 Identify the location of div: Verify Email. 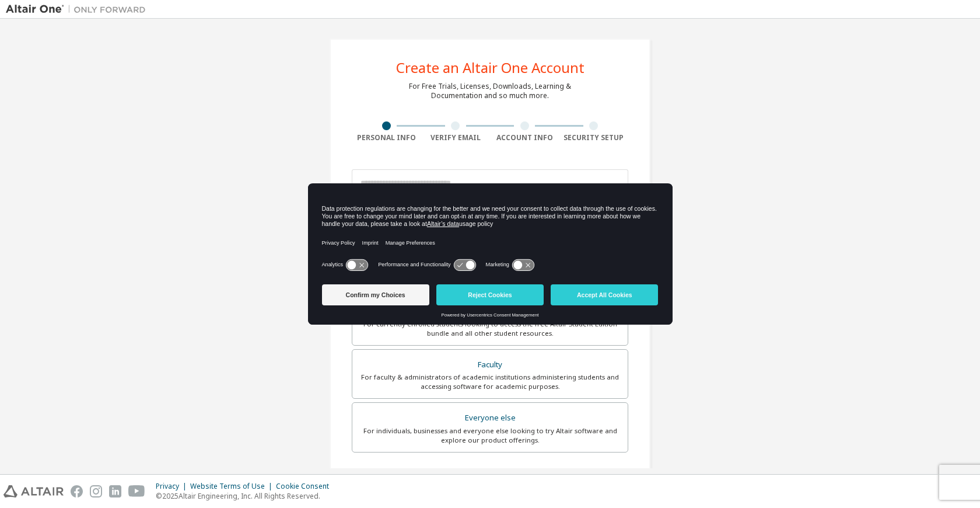
(455, 138).